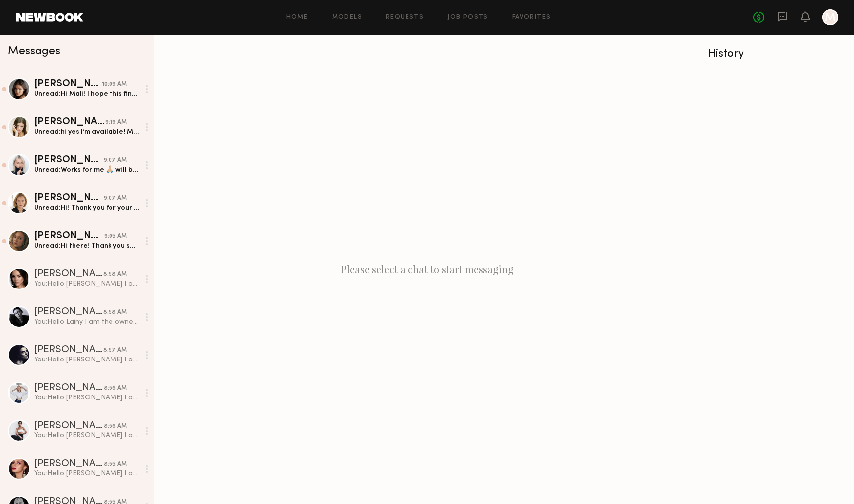 This screenshot has width=854, height=504. I want to click on a: Job Posts, so click(468, 17).